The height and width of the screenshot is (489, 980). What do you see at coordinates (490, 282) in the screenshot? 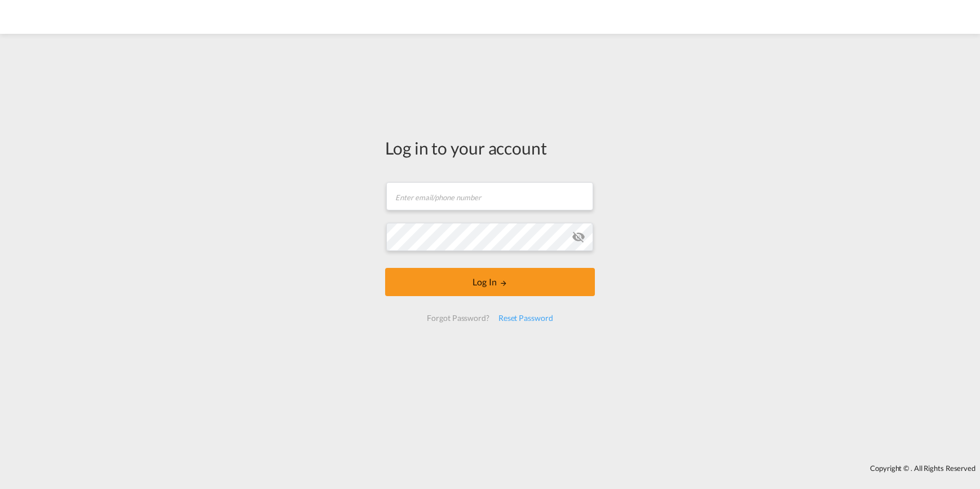
I see `button: LOGIN` at bounding box center [490, 282].